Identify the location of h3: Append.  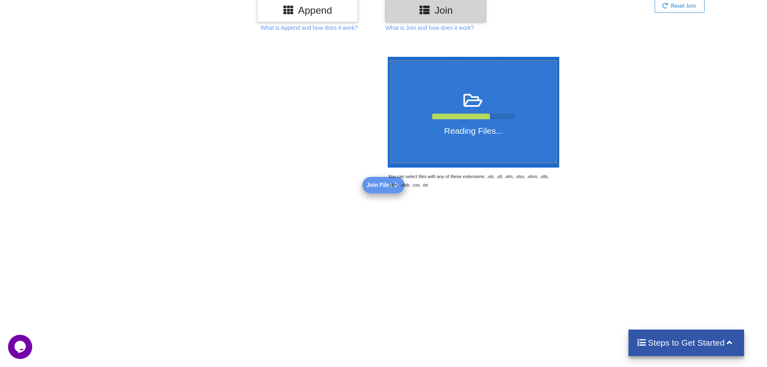
(307, 10).